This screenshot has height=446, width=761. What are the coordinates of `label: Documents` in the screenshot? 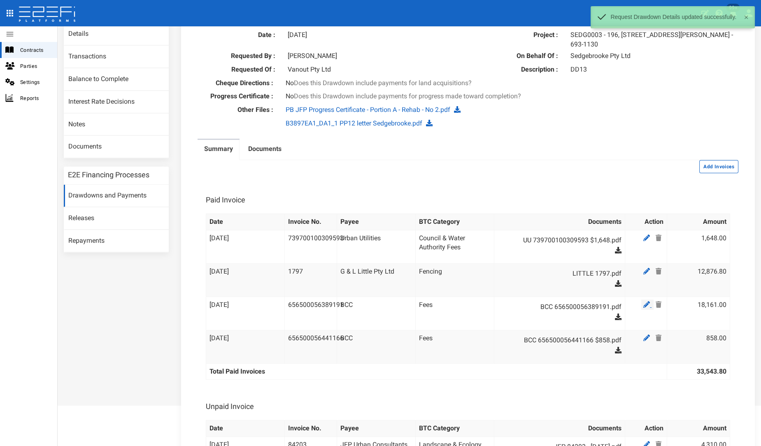 It's located at (265, 149).